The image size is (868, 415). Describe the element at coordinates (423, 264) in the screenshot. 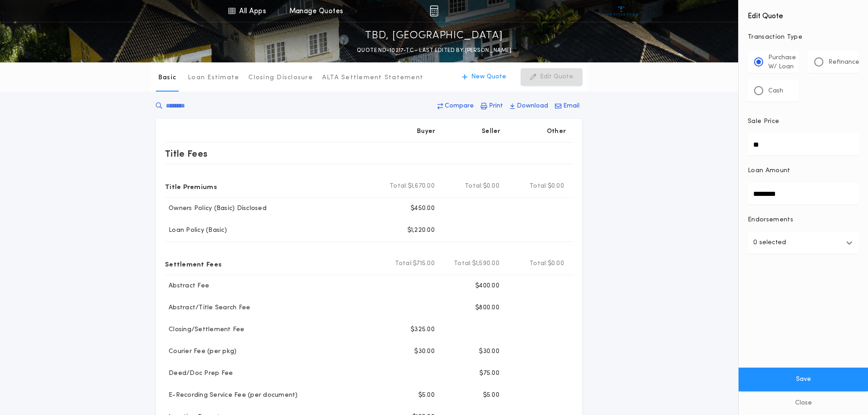

I see `span: $715.00` at that location.